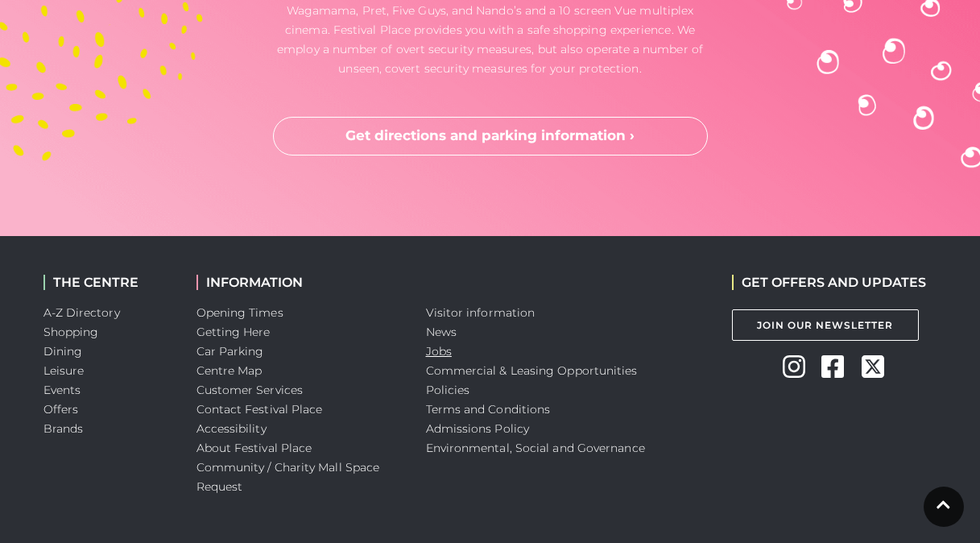 This screenshot has width=980, height=543. Describe the element at coordinates (829, 282) in the screenshot. I see `h2: GET OFFERS AND UPDATES` at that location.